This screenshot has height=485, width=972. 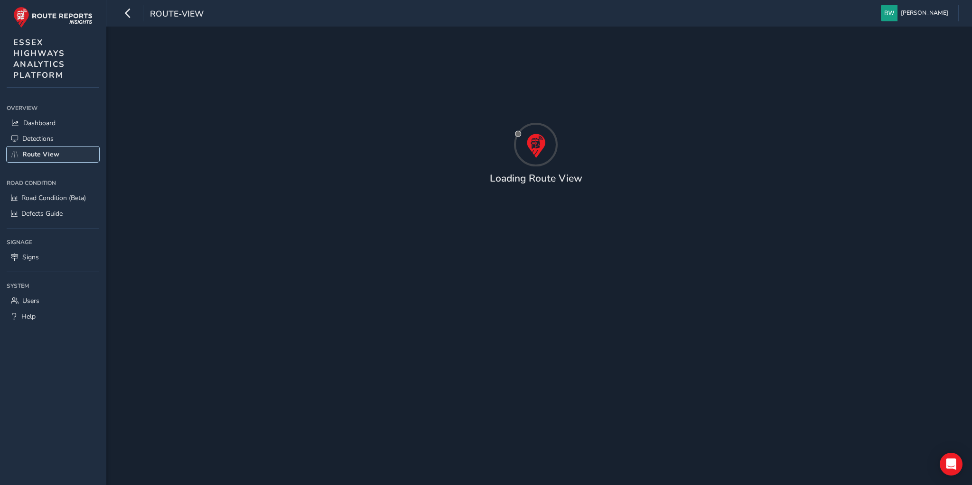 I want to click on img: diamond-layout, so click(x=889, y=13).